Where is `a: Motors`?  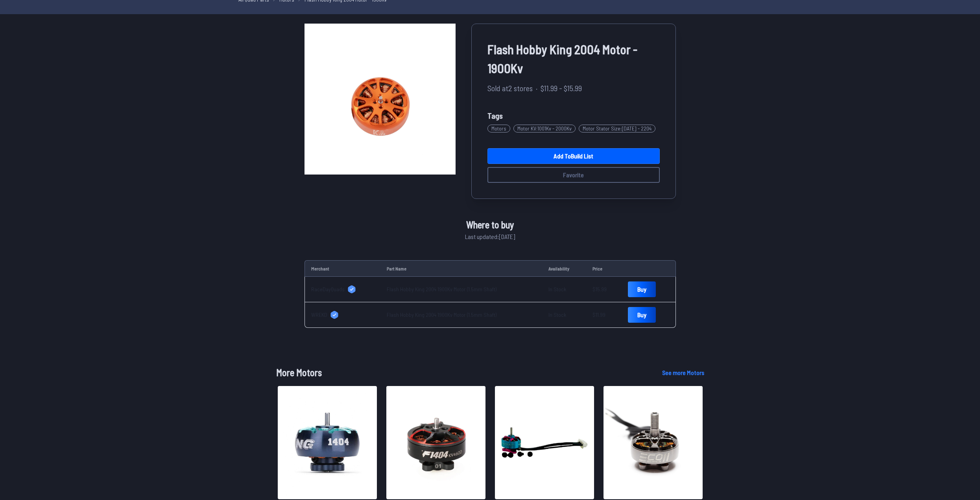 a: Motors is located at coordinates (500, 129).